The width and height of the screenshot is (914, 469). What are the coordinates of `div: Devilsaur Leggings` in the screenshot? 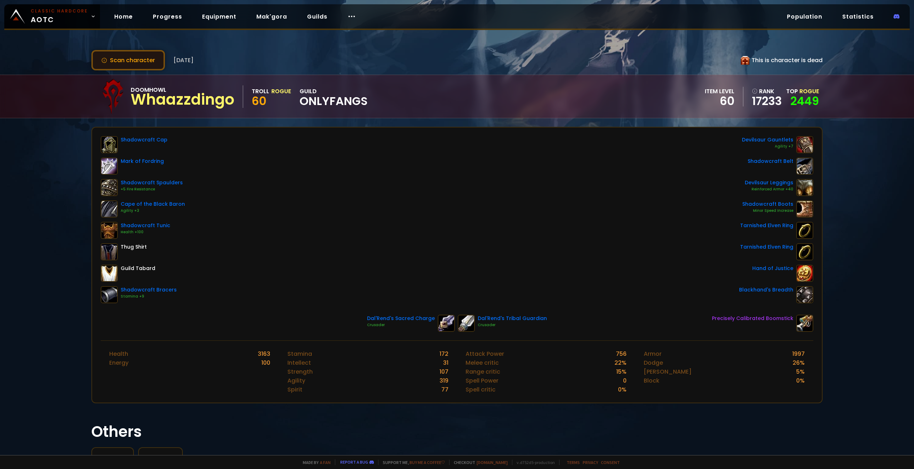 It's located at (769, 182).